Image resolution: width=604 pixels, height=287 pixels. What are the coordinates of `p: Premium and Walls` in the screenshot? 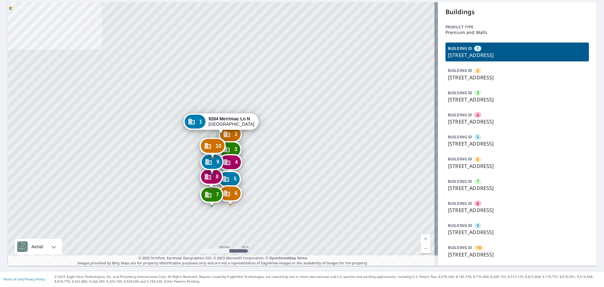 It's located at (517, 32).